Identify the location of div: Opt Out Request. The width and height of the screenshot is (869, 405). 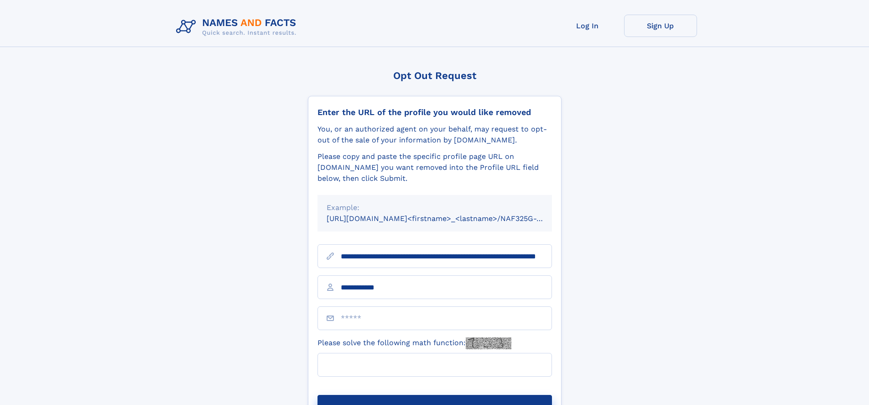
(435, 75).